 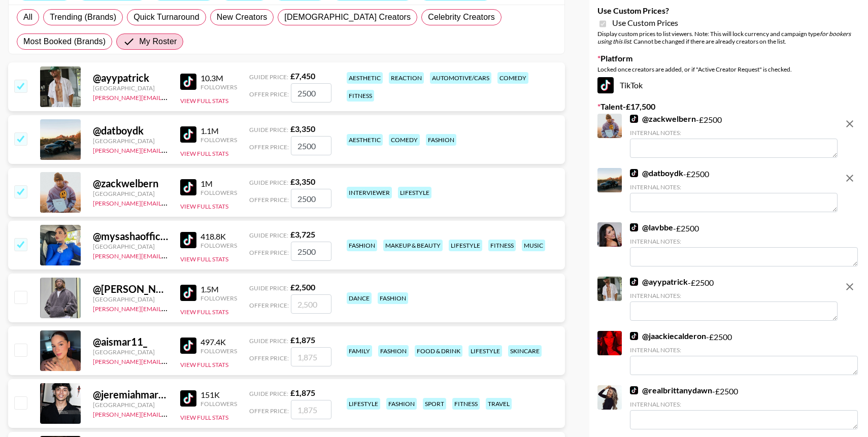 What do you see at coordinates (311, 93) in the screenshot?
I see `input: 7,450` at bounding box center [311, 93].